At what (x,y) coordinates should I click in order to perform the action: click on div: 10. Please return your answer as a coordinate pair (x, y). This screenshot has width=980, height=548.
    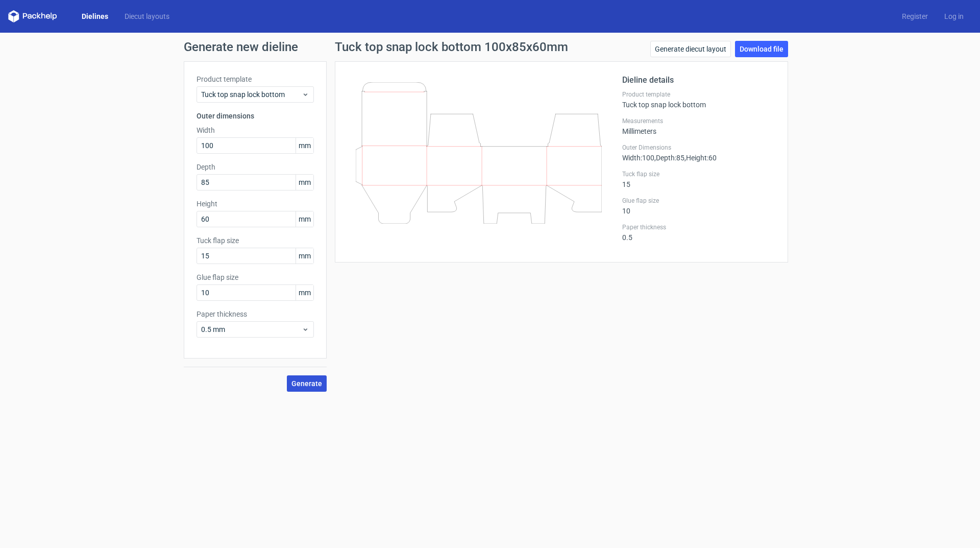
    Looking at the image, I should click on (699, 205).